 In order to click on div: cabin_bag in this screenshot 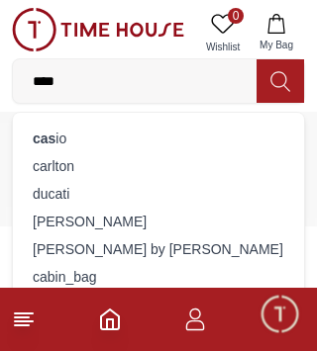, I will do `click(158, 277)`.